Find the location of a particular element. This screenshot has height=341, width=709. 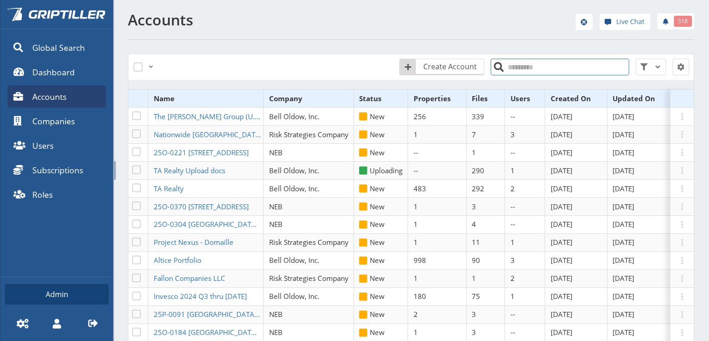

span: Companies is located at coordinates (54, 121).